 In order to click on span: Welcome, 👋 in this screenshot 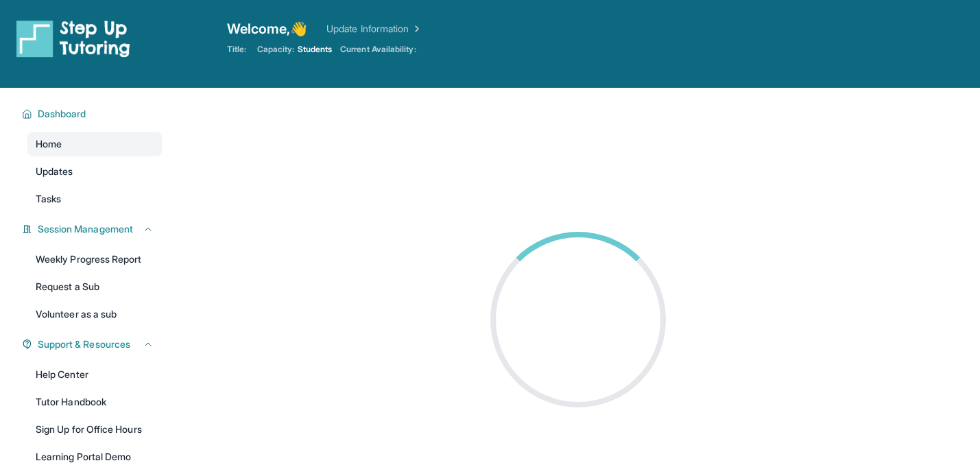, I will do `click(268, 29)`.